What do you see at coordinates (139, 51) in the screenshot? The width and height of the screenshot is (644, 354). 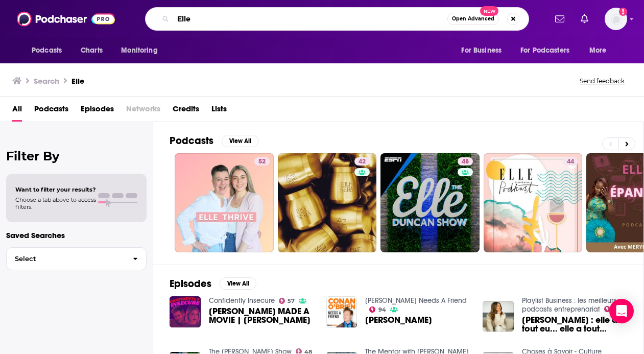 I see `span: Monitoring` at bounding box center [139, 51].